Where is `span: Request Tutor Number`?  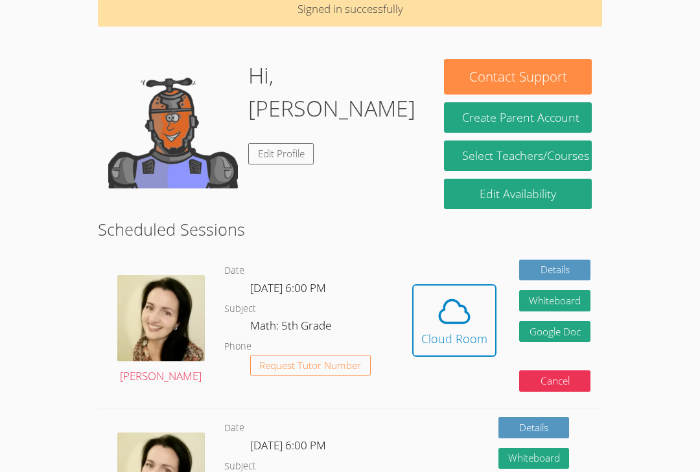
span: Request Tutor Number is located at coordinates (310, 366).